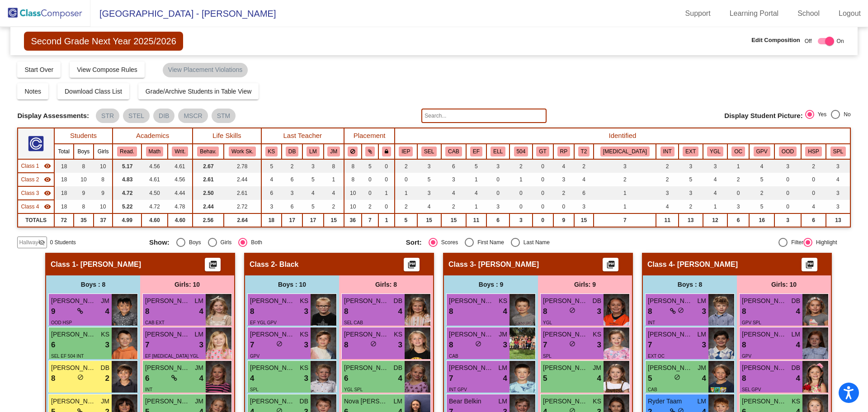 The height and width of the screenshot is (412, 868). What do you see at coordinates (667, 220) in the screenshot?
I see `td: 11` at bounding box center [667, 220].